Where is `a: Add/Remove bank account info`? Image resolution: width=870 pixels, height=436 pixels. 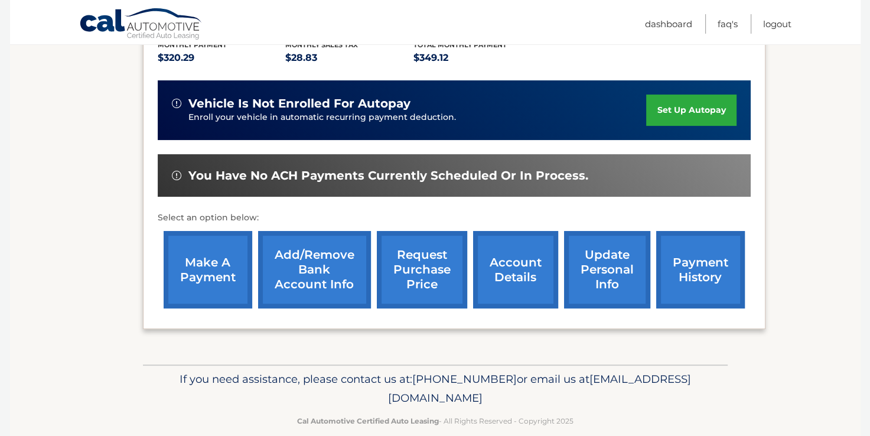
a: Add/Remove bank account info is located at coordinates (314, 269).